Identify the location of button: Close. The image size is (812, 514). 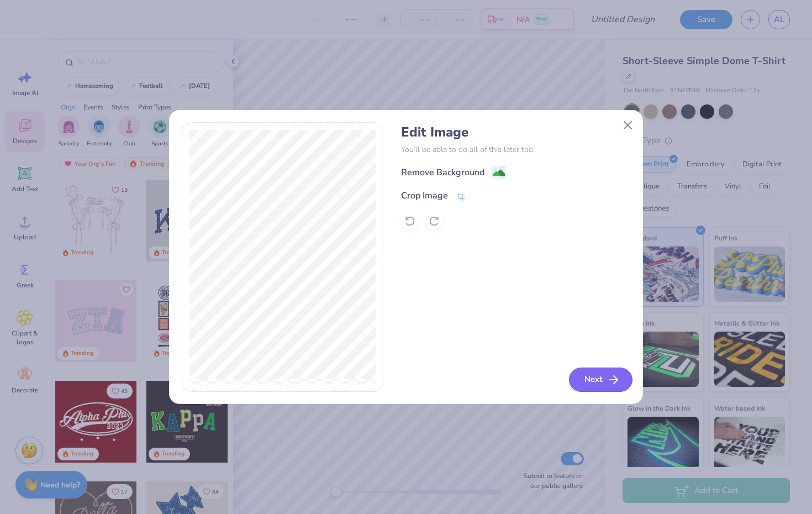
(629, 125).